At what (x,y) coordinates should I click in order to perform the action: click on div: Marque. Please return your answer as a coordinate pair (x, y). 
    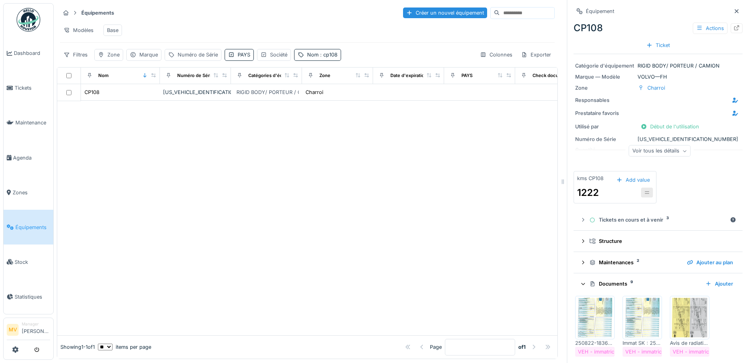
    Looking at the image, I should click on (148, 54).